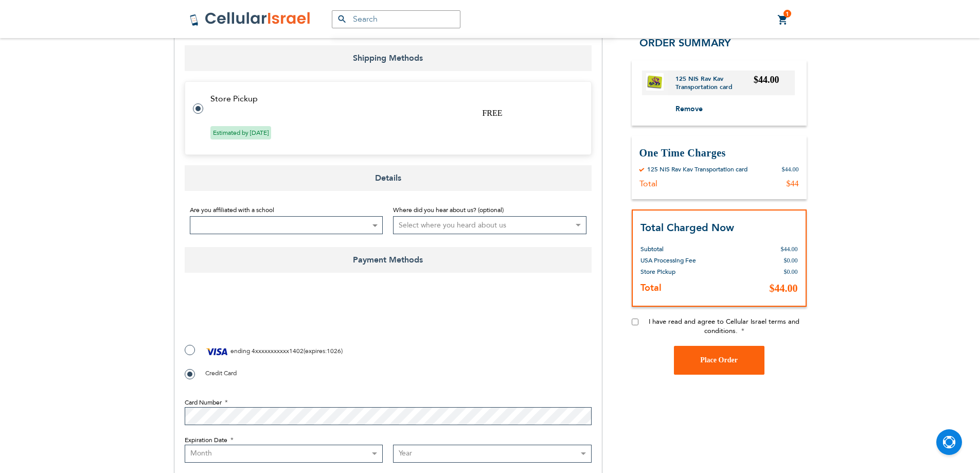 Image resolution: width=980 pixels, height=473 pixels. Describe the element at coordinates (221, 373) in the screenshot. I see `span: Credit Card` at that location.